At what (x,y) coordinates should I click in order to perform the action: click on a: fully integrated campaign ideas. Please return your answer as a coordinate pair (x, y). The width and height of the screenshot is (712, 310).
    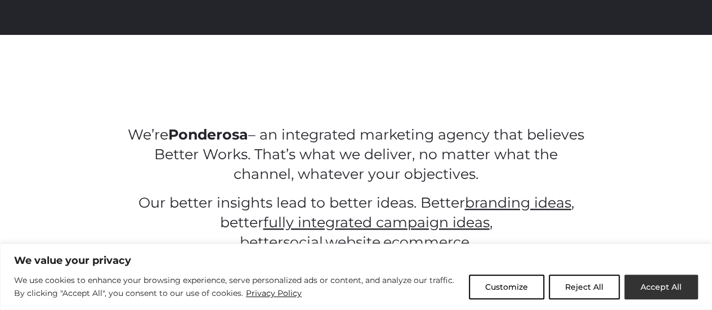
    Looking at the image, I should click on (376, 222).